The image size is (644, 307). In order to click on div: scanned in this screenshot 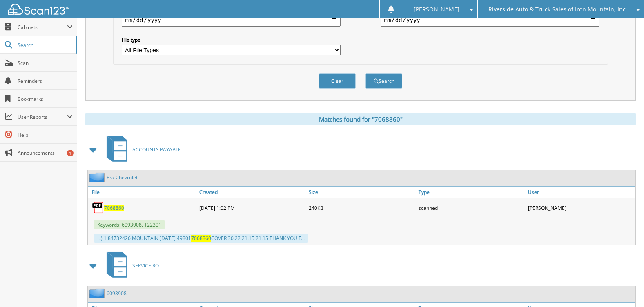, I will do `click(471, 208)`.